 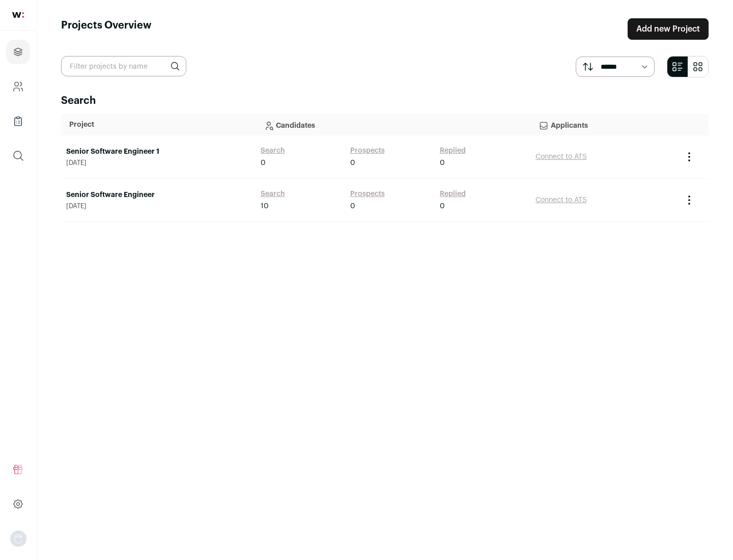 What do you see at coordinates (668, 29) in the screenshot?
I see `a: Add new Project` at bounding box center [668, 29].